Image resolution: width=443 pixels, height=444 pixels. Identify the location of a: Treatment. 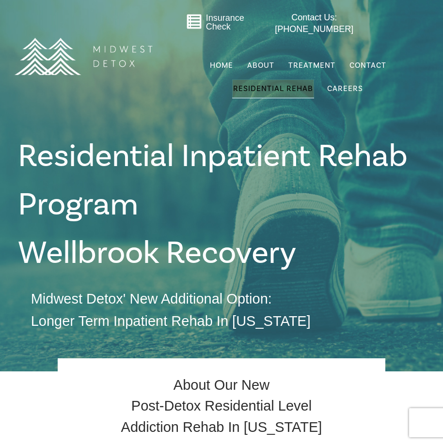
(312, 65).